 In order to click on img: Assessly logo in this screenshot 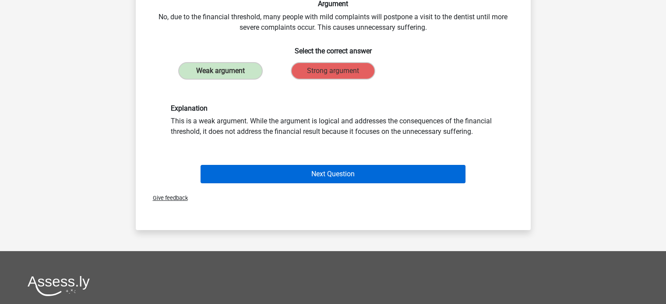, I will do `click(59, 286)`.